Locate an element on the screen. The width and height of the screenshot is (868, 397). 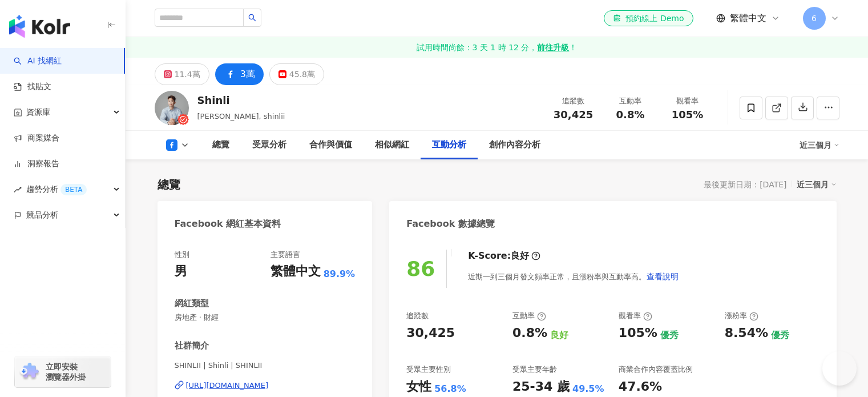
a: 找貼文 is located at coordinates (33, 87).